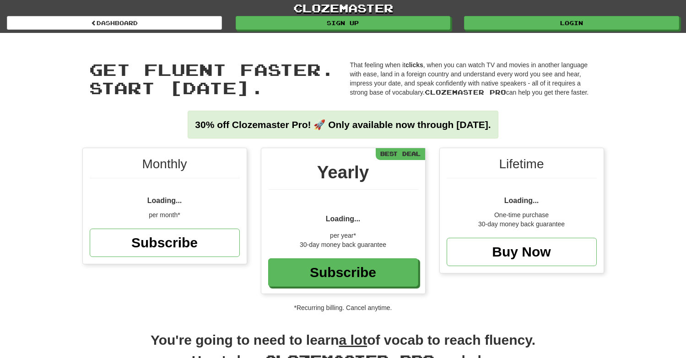  I want to click on u: a lot, so click(353, 340).